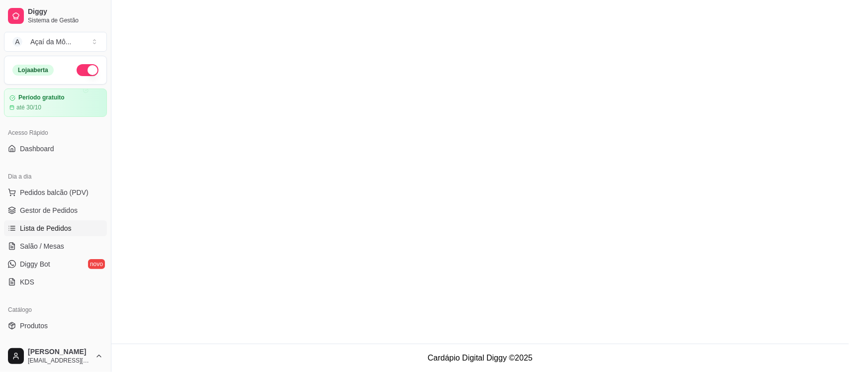 The image size is (849, 372). Describe the element at coordinates (55, 16) in the screenshot. I see `a: DiggySistema de Gestão` at that location.